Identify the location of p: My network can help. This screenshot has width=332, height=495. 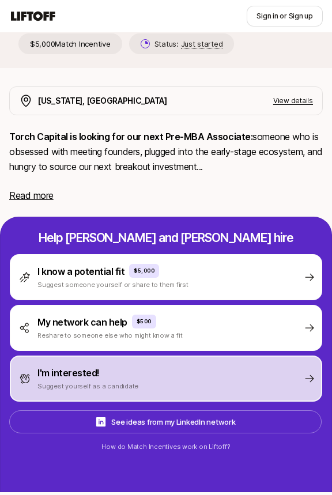
(82, 322).